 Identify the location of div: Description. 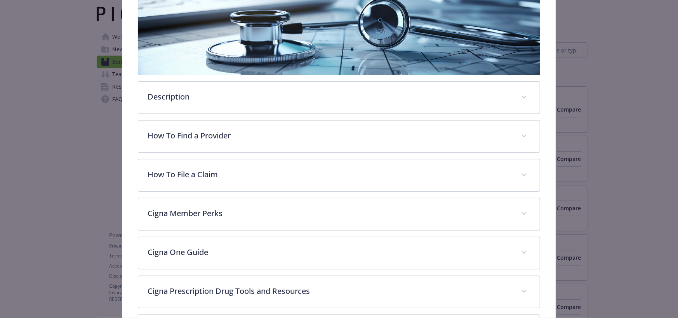
(338, 97).